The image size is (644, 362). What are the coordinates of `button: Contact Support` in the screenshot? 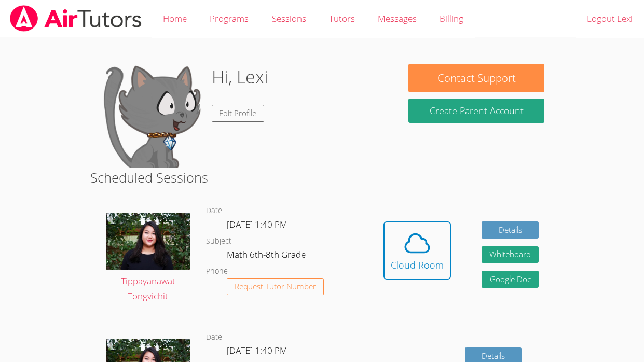 It's located at (476, 78).